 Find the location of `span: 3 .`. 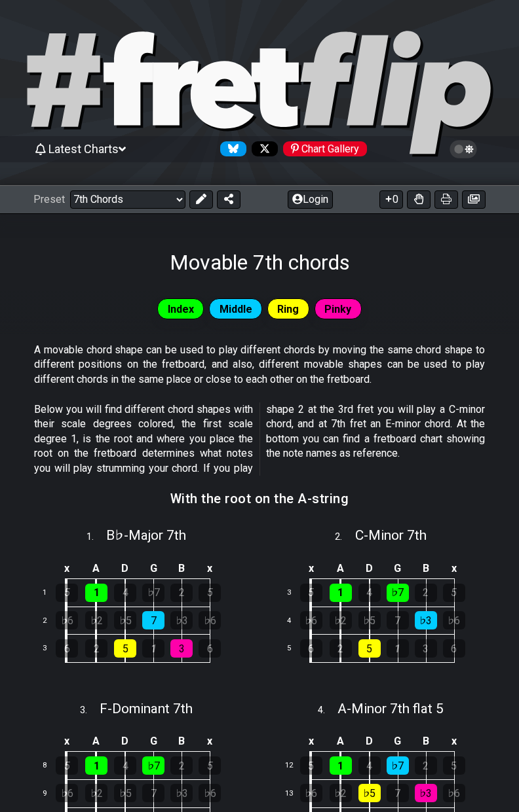

span: 3 . is located at coordinates (90, 711).